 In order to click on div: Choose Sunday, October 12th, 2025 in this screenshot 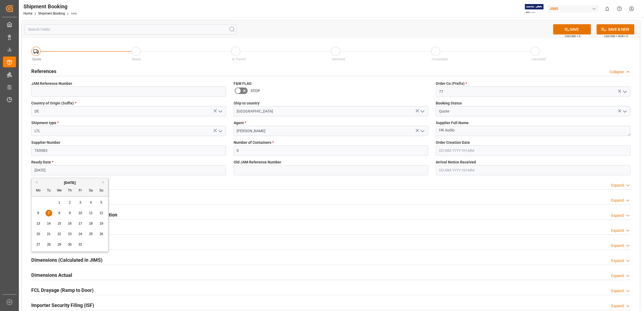, I will do `click(101, 213)`.